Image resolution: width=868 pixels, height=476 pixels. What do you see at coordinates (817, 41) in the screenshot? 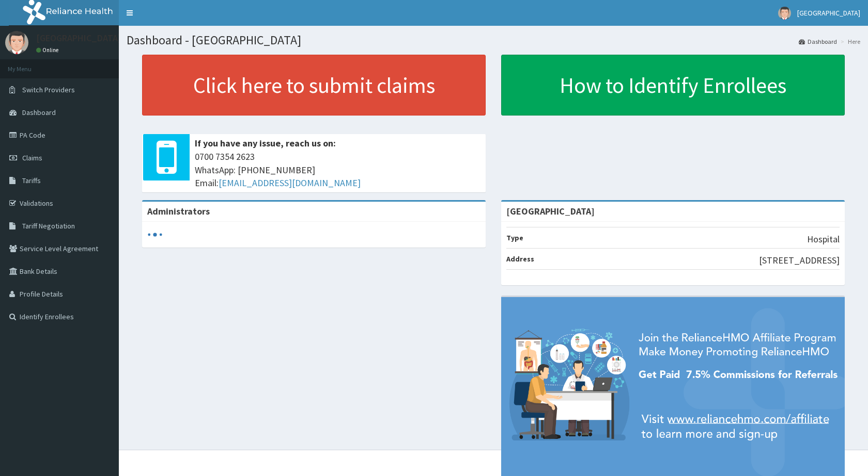
I see `a: Dashboard` at bounding box center [817, 41].